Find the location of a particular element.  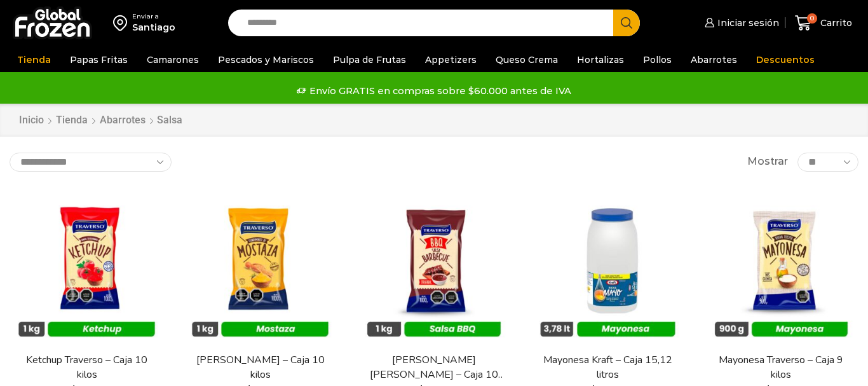

a: 0 Carrito is located at coordinates (824, 22).